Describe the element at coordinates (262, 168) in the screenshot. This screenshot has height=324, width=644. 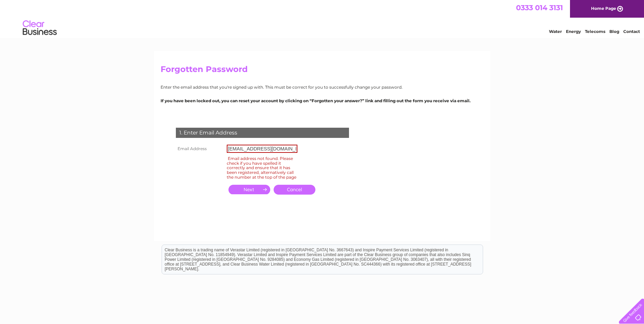
I see `div: Email address not found. Please check if you have spelled it correctly and ensure that it has bee...` at that location.